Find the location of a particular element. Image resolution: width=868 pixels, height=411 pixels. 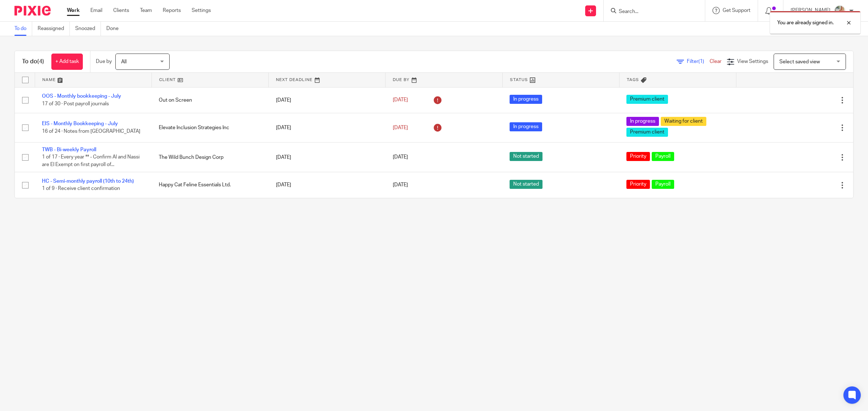

td: Elevate Inclusion Strategies Inc is located at coordinates (210, 127).